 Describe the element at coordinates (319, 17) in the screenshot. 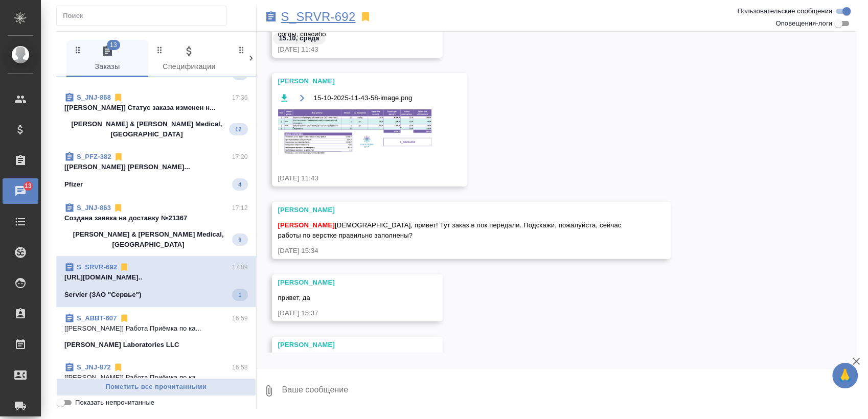

I see `p: S_SRVR-692` at that location.